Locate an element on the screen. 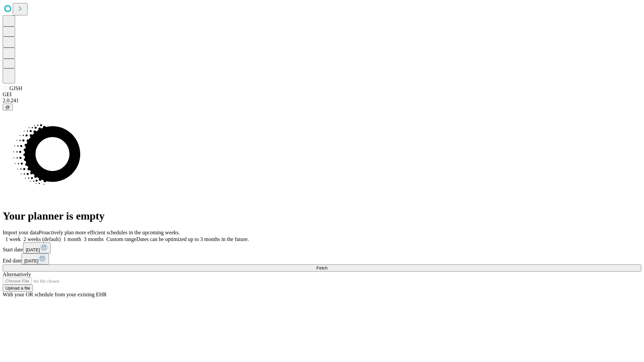 The image size is (644, 362). h1: Your planner is empty is located at coordinates (322, 215).